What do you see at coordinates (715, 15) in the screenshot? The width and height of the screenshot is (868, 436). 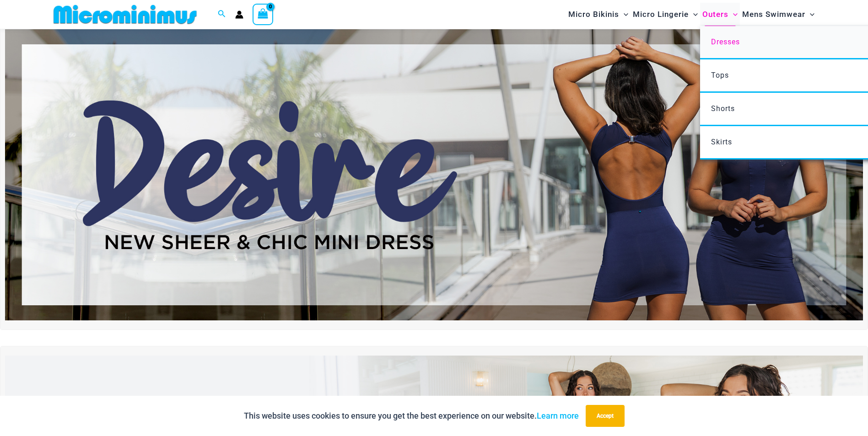 I see `span: Outers` at bounding box center [715, 15].